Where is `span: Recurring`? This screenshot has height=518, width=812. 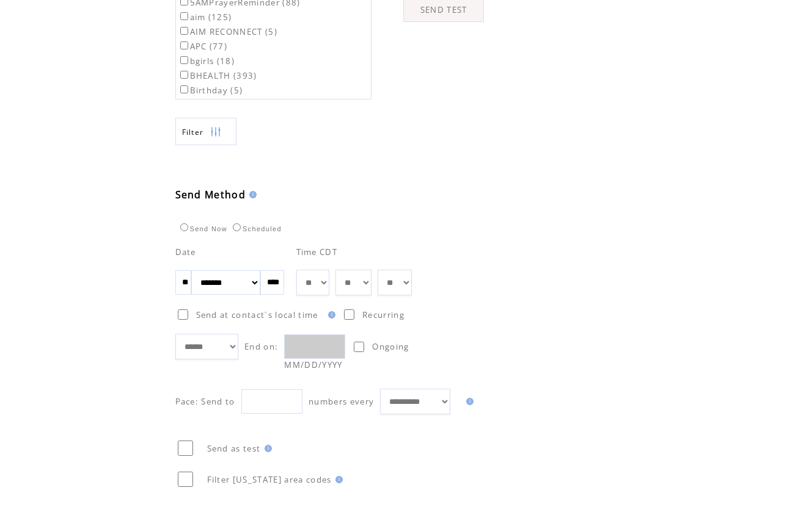 span: Recurring is located at coordinates (383, 315).